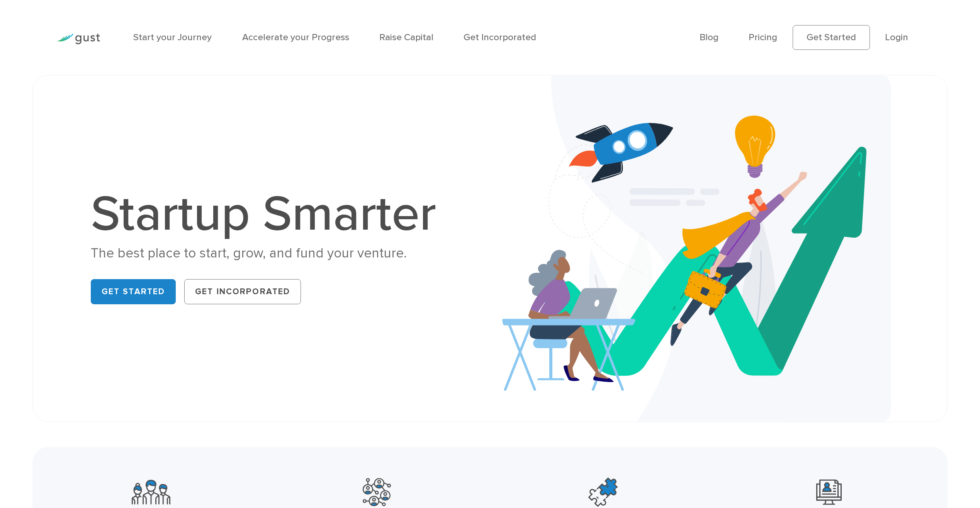  What do you see at coordinates (406, 37) in the screenshot?
I see `a: Raise Capital` at bounding box center [406, 37].